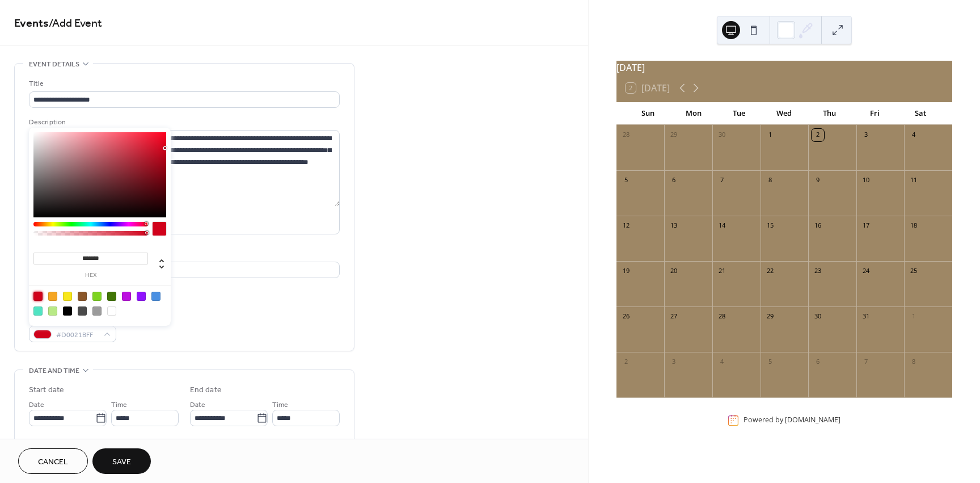  Describe the element at coordinates (53, 462) in the screenshot. I see `span: Cancel` at that location.